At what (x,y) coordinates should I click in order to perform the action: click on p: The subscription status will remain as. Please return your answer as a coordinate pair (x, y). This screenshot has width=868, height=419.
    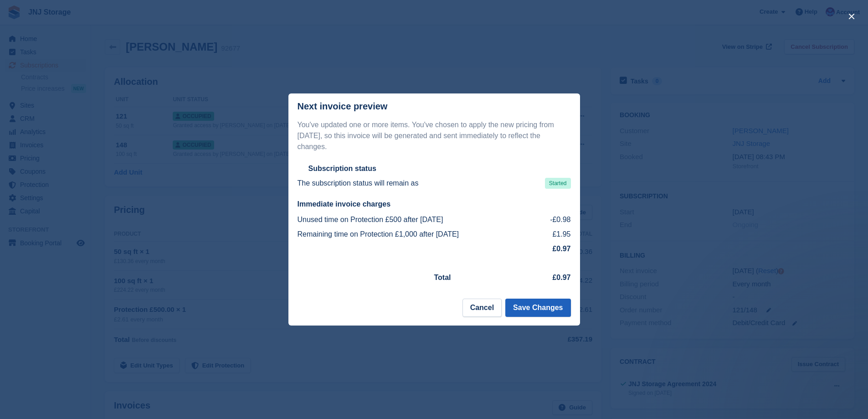
    Looking at the image, I should click on (358, 183).